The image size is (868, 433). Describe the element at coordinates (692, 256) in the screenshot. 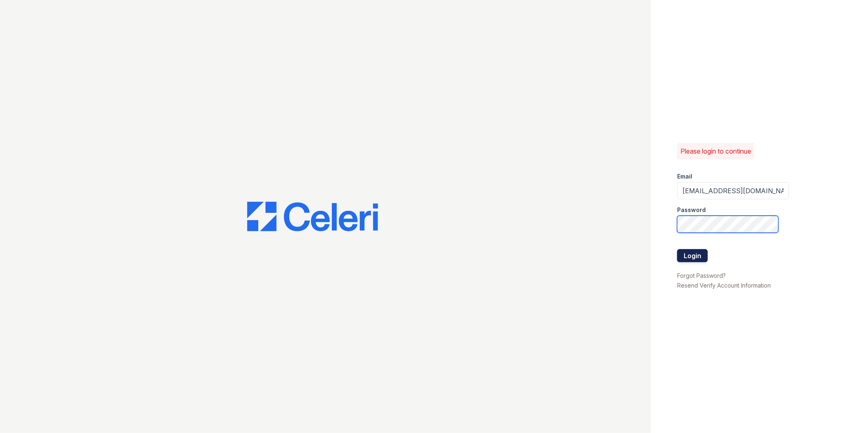

I see `button: Login` at that location.